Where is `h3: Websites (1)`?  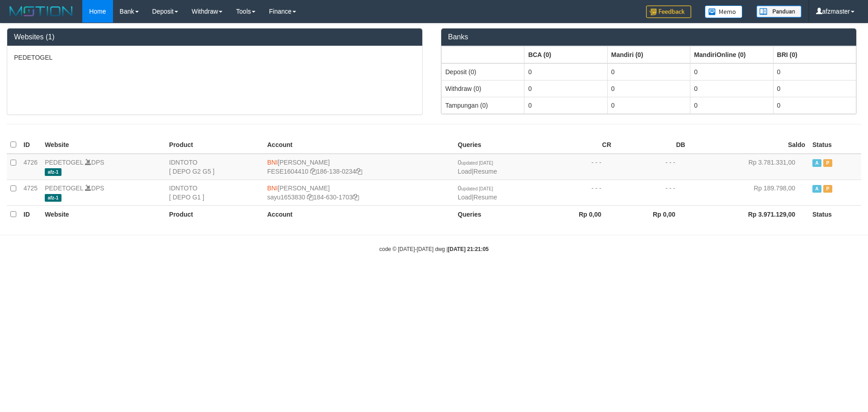
h3: Websites (1) is located at coordinates (215, 37).